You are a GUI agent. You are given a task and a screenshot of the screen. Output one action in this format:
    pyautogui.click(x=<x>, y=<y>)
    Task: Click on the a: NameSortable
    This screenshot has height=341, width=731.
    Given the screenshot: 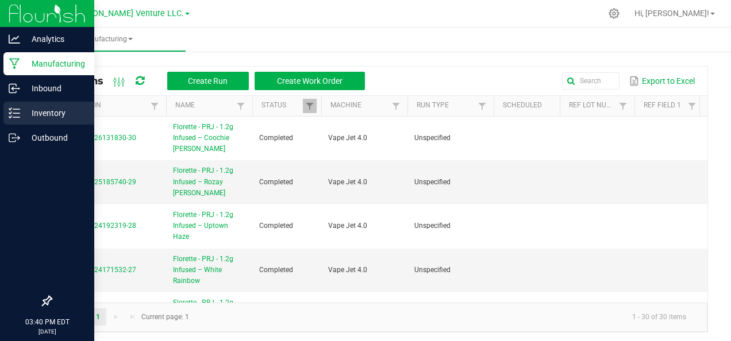 What is the action you would take?
    pyautogui.click(x=204, y=106)
    